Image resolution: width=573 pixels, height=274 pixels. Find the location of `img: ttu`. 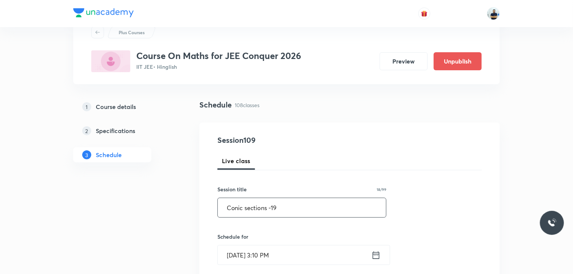

img: ttu is located at coordinates (552, 223).